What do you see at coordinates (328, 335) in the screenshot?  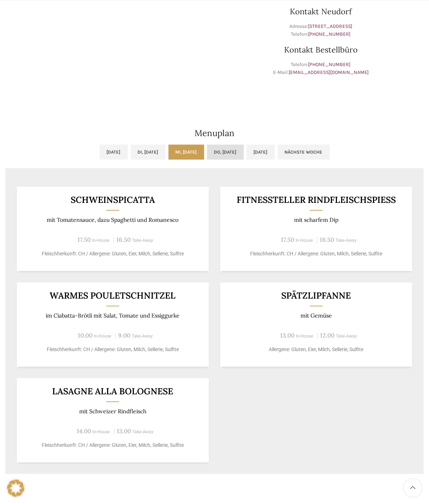 I see `span: 12.00` at bounding box center [328, 335].